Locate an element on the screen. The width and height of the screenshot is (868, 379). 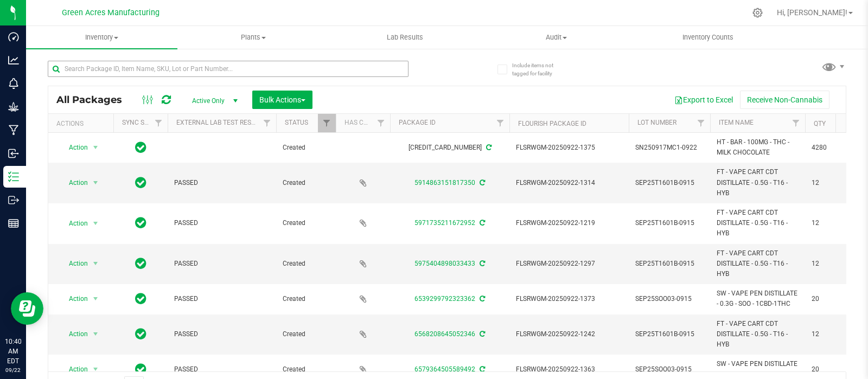
span: FLSRWGM-20250922-1375 is located at coordinates (569, 147).